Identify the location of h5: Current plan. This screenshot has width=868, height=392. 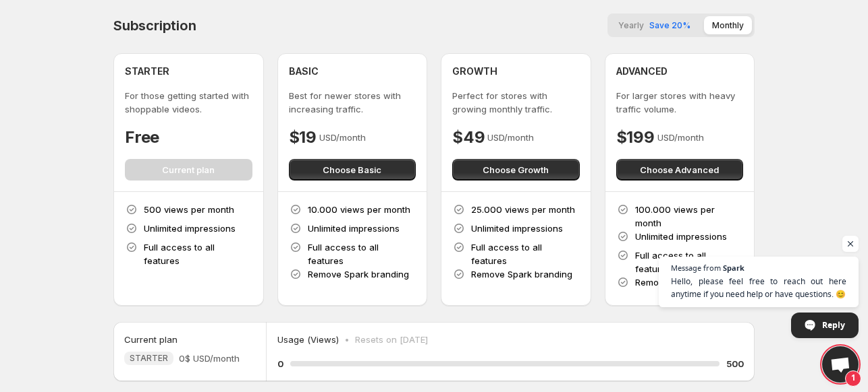
(151, 340).